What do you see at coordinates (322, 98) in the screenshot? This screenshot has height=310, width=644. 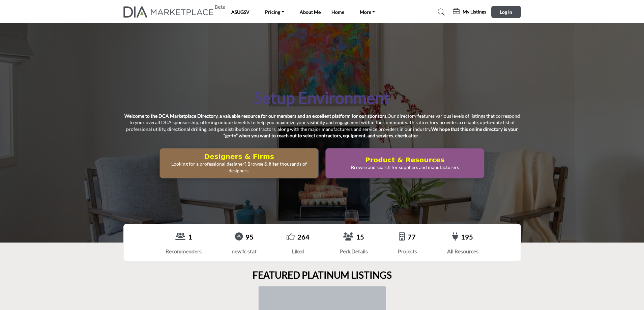 I see `h1: Setup Environment` at bounding box center [322, 98].